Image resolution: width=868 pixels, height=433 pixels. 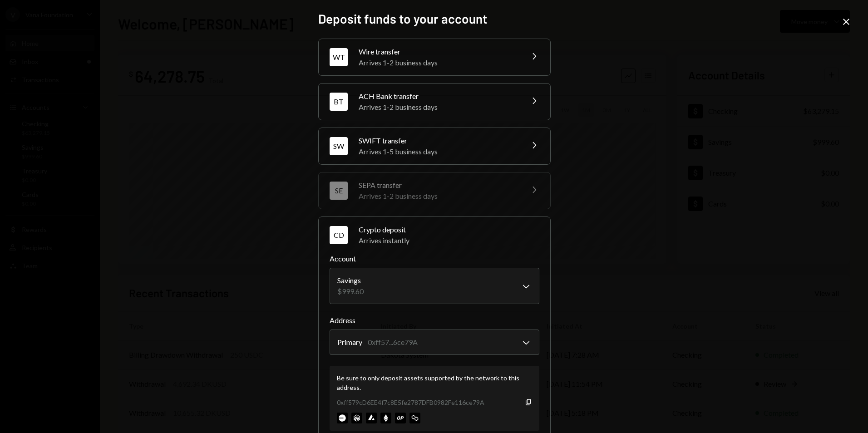 What do you see at coordinates (339, 191) in the screenshot?
I see `div: SE` at bounding box center [339, 191].